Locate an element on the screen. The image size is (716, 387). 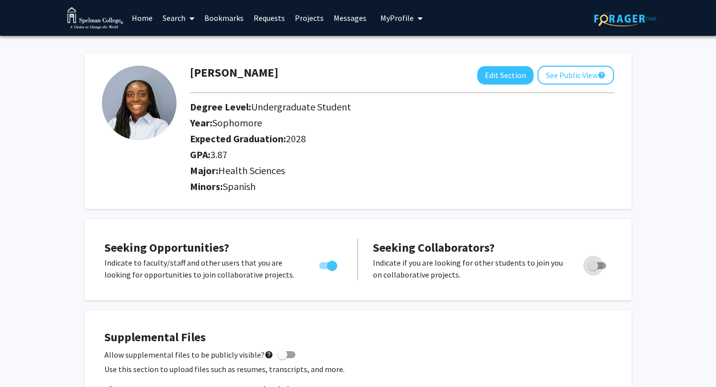
h2: Degree Level: is located at coordinates (402, 107).